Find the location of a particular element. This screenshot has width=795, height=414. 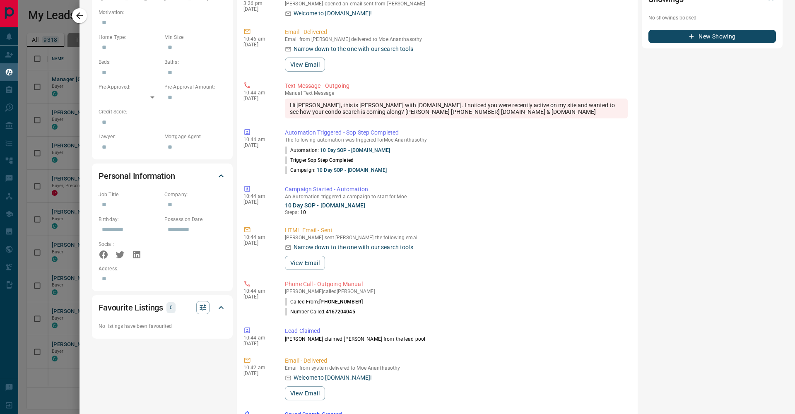

p: Birthday: is located at coordinates (129, 220).